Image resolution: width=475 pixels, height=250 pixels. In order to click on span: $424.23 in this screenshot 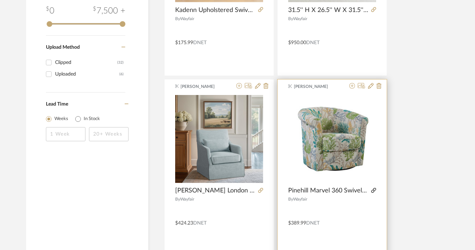, I will do `click(184, 223)`.